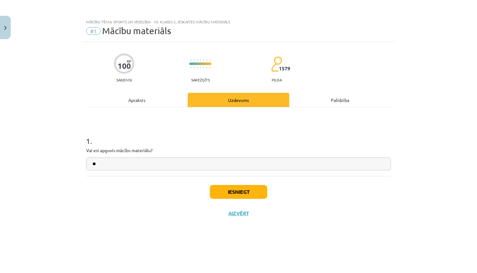 The width and height of the screenshot is (477, 273). What do you see at coordinates (239, 150) in the screenshot?
I see `p: Vai esi apguvis mācību materiālu?` at bounding box center [239, 150].